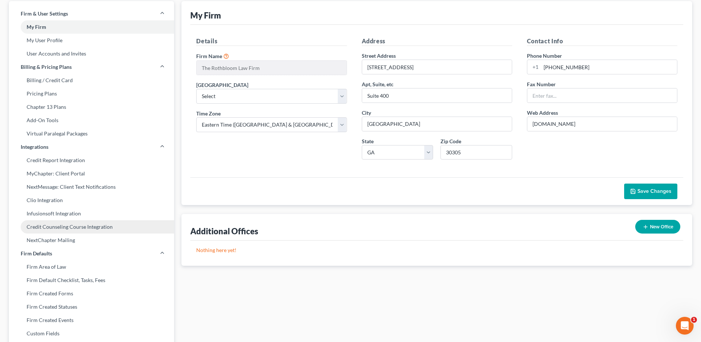 This screenshot has width=701, height=342. Describe the element at coordinates (209, 56) in the screenshot. I see `span: Firm Name` at that location.